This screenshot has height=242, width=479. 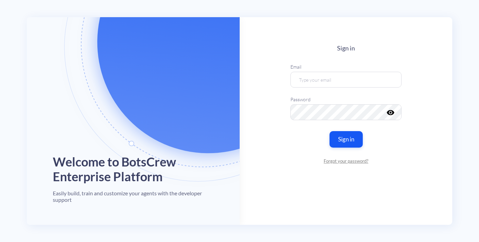 I want to click on a: Forgot your password?, so click(x=346, y=161).